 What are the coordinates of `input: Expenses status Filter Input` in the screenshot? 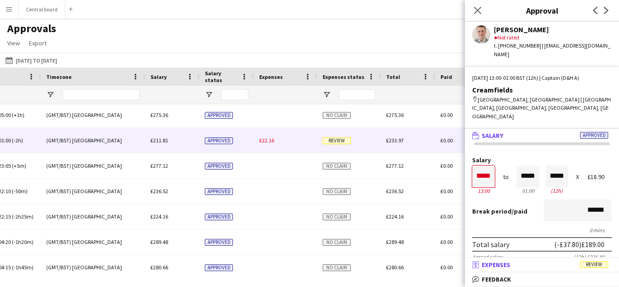 It's located at (357, 95).